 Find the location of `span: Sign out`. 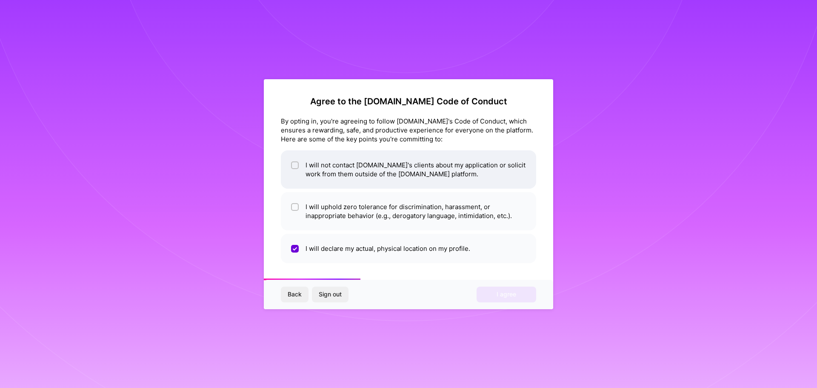

span: Sign out is located at coordinates (330, 294).